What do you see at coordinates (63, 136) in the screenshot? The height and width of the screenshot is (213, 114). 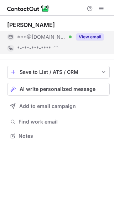 I see `span: Notes` at bounding box center [63, 136].